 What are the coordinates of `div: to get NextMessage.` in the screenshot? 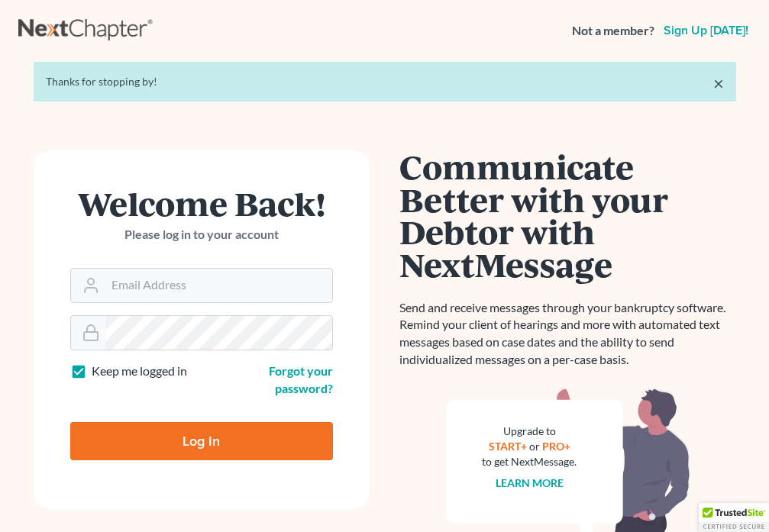 It's located at (530, 462).